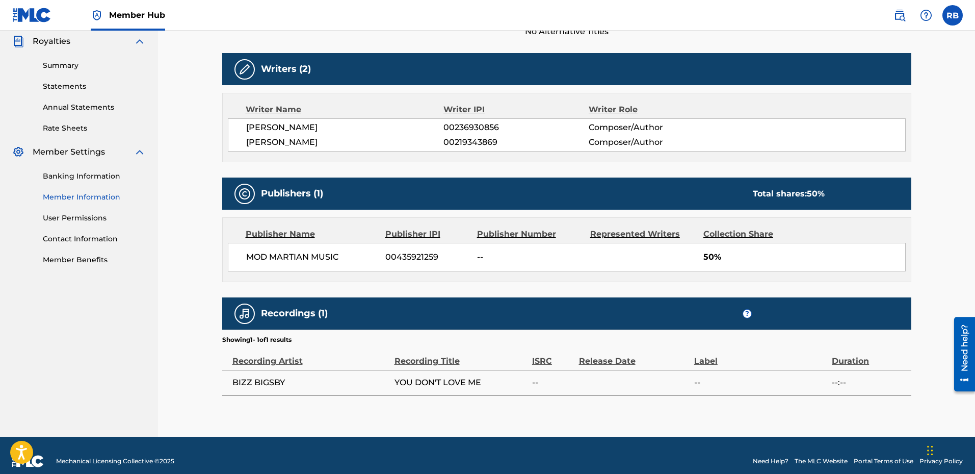 The image size is (975, 474). I want to click on div: Drag, so click(931, 450).